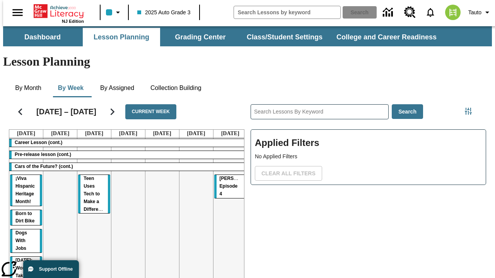 This screenshot has height=278, width=495. I want to click on div: Born to Dirt Bike, so click(26, 218).